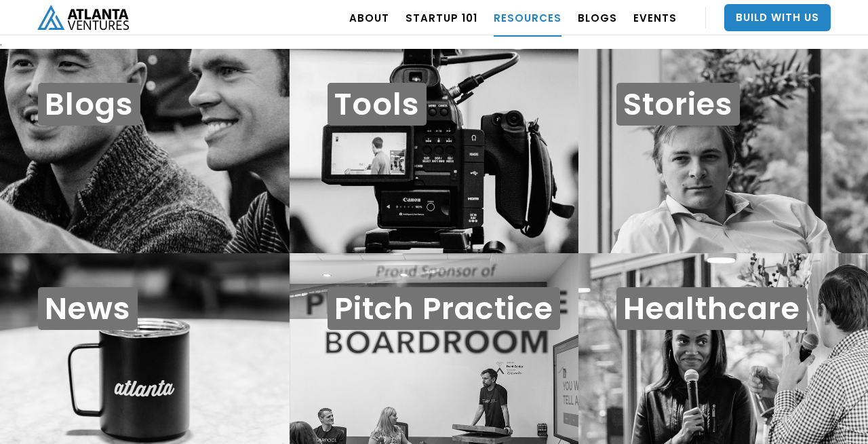 The width and height of the screenshot is (868, 444). What do you see at coordinates (711, 308) in the screenshot?
I see `h1: Healthcare` at bounding box center [711, 308].